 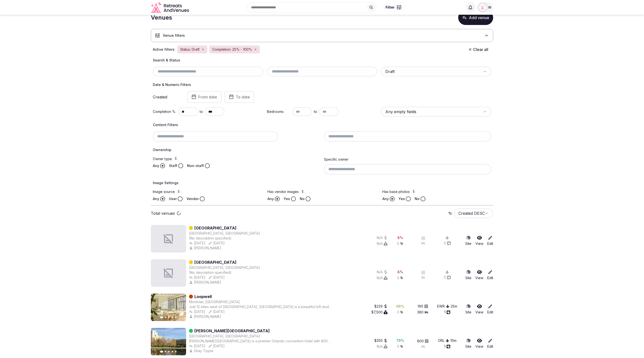 I want to click on button: Shay Tippie, so click(x=202, y=350).